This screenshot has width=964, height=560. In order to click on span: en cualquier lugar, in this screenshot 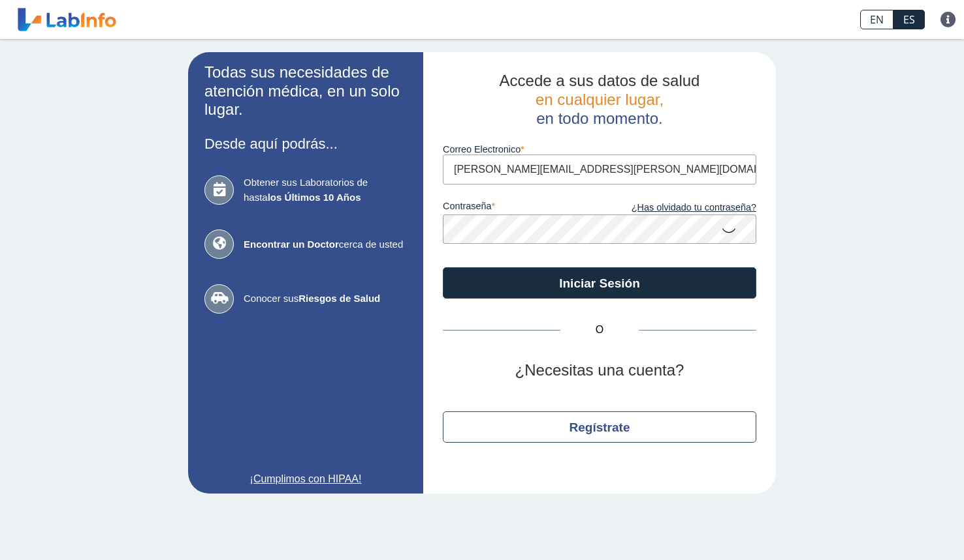, I will do `click(600, 99)`.